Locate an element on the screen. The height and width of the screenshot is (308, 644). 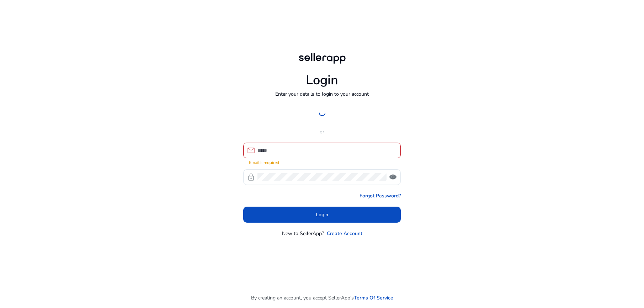
strong: required is located at coordinates (271, 163).